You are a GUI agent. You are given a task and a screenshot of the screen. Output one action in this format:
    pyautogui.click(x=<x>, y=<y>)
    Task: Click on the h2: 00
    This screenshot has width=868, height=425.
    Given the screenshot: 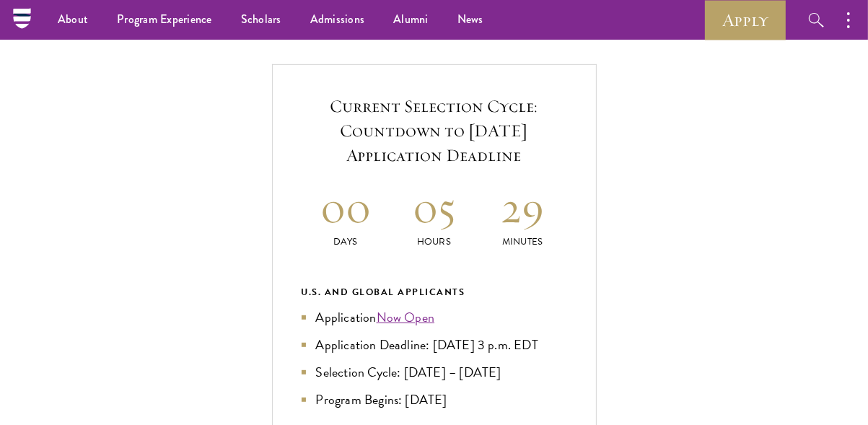 What is the action you would take?
    pyautogui.click(x=346, y=207)
    